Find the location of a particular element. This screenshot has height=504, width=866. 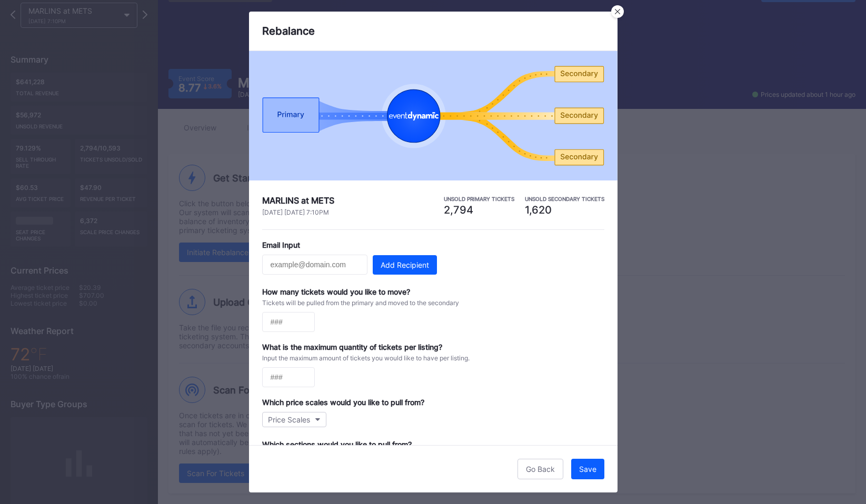

div: Go Back is located at coordinates (540, 469).